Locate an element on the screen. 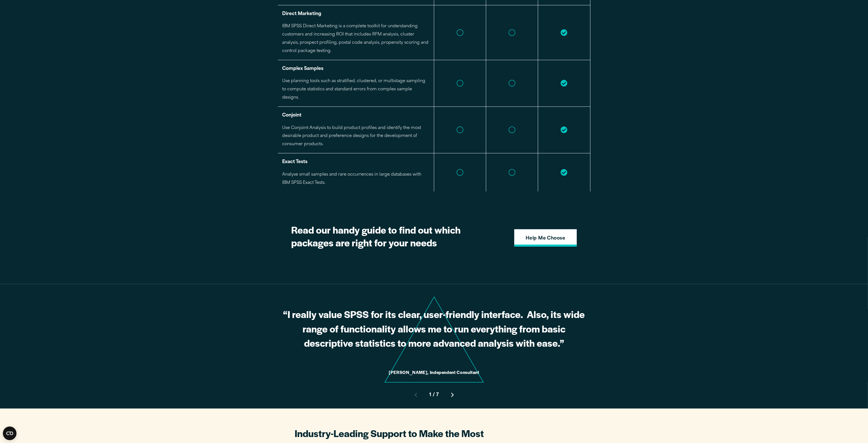 This screenshot has height=443, width=868. svg: Right pointing chevron is located at coordinates (452, 395).